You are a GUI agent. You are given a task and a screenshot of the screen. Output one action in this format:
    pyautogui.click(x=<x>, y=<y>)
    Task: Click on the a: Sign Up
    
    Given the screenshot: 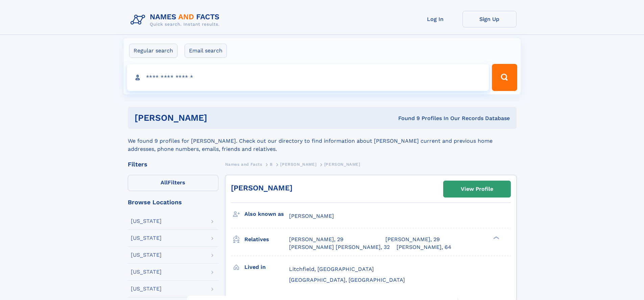 What is the action you would take?
    pyautogui.click(x=490, y=19)
    